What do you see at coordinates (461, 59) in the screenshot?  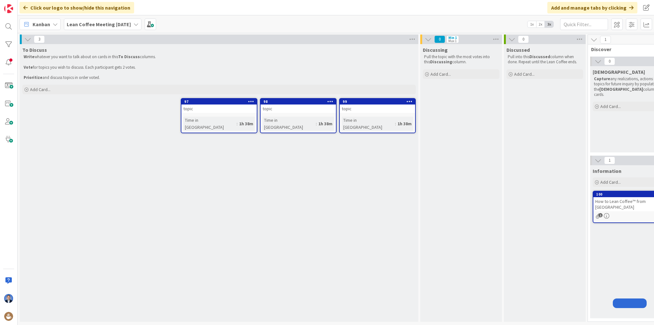 I see `p: Pull the topic with the most votes into this column.` at bounding box center [461, 59].